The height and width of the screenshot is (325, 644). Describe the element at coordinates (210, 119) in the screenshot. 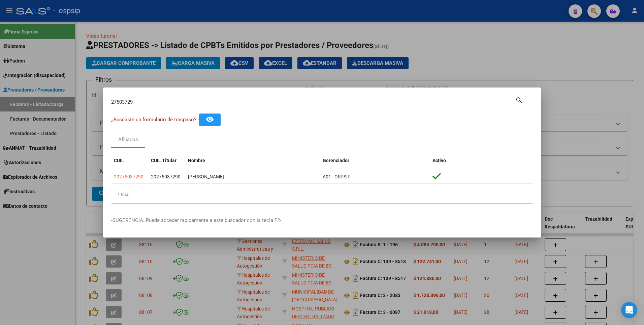

I see `mat-icon: remove_red_eye` at that location.